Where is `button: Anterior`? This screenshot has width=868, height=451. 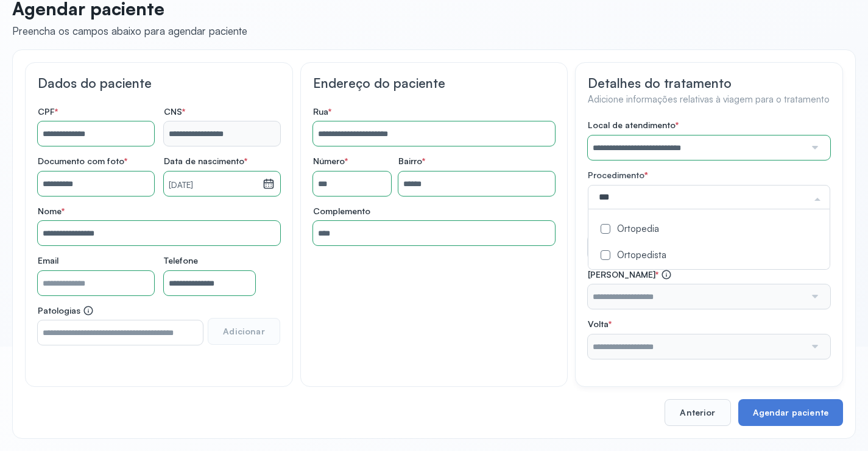
button: Anterior is located at coordinates (698, 413).